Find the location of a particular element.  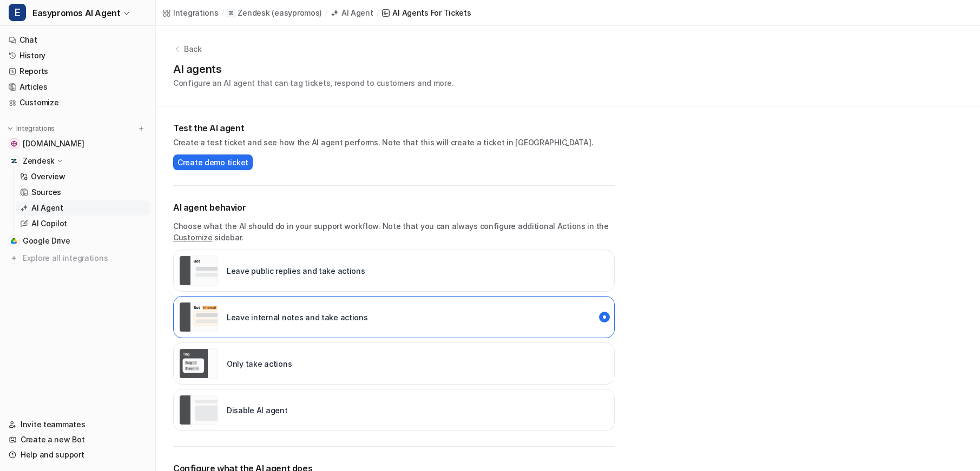

p: Leave public replies and take actions is located at coordinates (296, 271).